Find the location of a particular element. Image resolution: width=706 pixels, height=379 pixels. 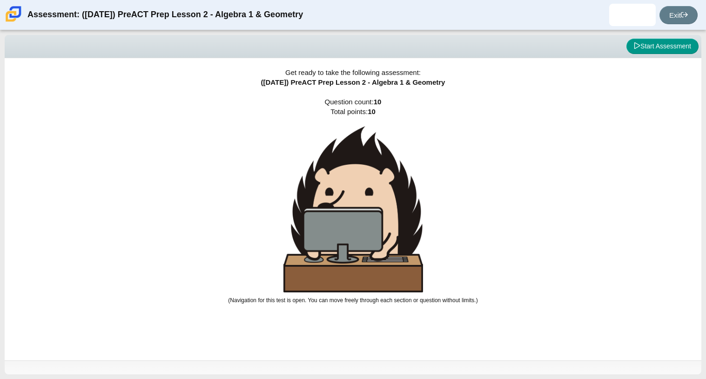

a: Exit is located at coordinates (679, 15).